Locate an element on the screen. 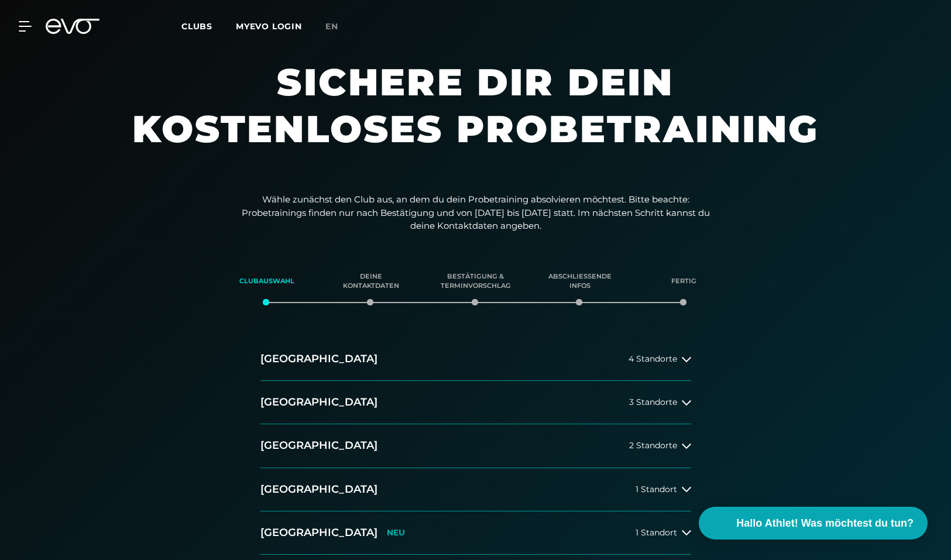 The width and height of the screenshot is (951, 560). span: Hallo Athlet! Was möchtest du tun? is located at coordinates (825, 523).